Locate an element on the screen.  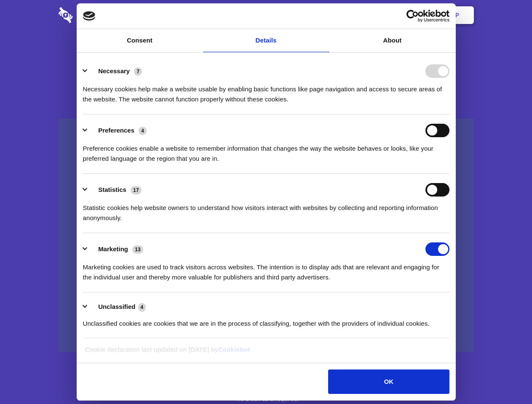
label: Statistics is located at coordinates (112, 190).